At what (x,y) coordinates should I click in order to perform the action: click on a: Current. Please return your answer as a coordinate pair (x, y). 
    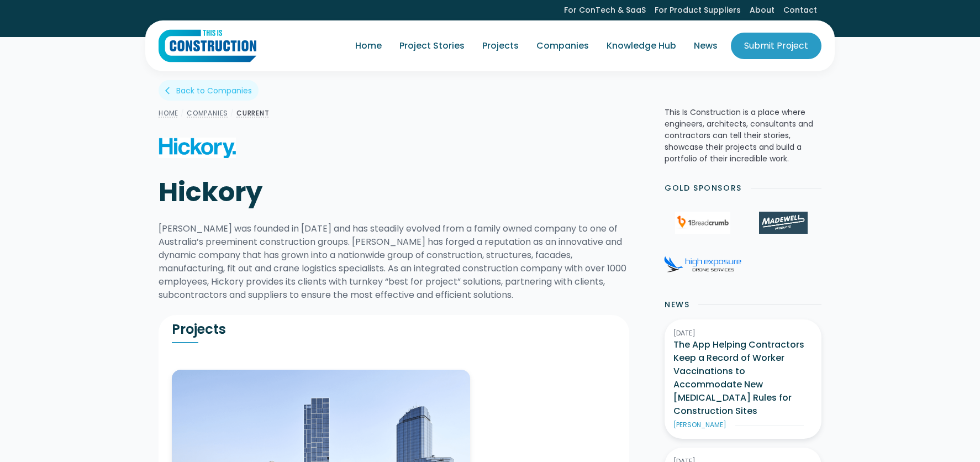
    Looking at the image, I should click on (253, 113).